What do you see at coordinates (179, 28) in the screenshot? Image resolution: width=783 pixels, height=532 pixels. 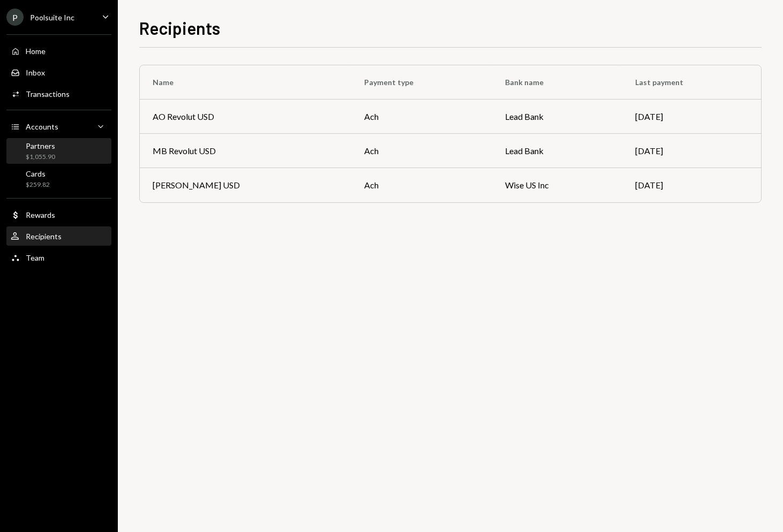 I see `h1: Recipients` at bounding box center [179, 28].